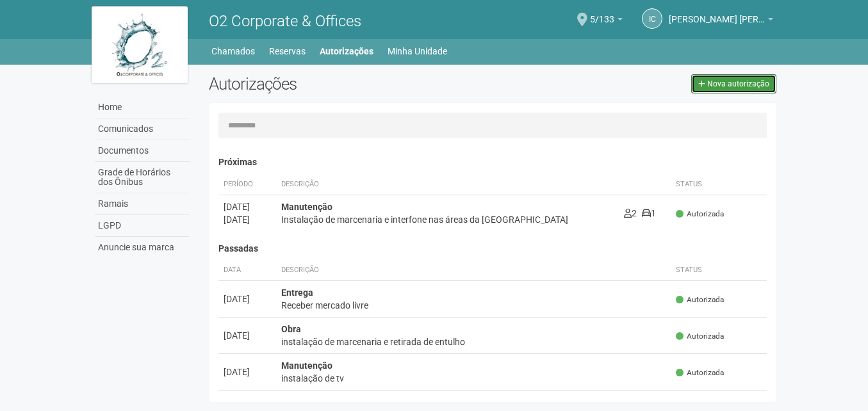  I want to click on a: IC, so click(652, 19).